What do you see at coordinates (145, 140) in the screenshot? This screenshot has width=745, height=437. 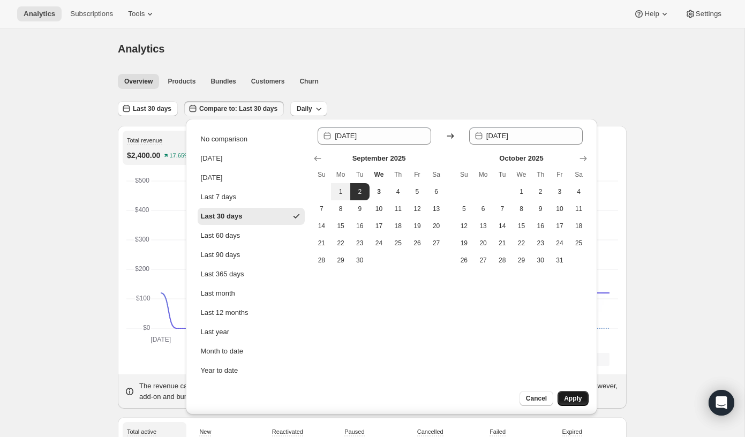 I see `span: Total revenue` at bounding box center [145, 140].